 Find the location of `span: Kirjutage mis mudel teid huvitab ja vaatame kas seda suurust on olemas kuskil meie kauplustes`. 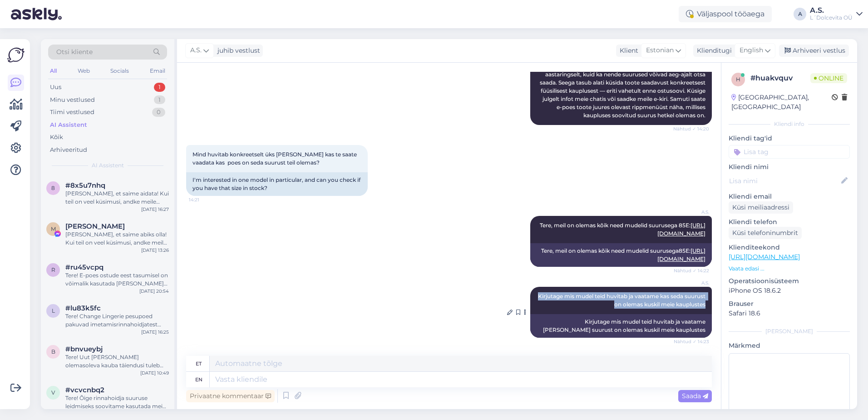

span: Kirjutage mis mudel teid huvitab ja vaatame kas seda suurust on olemas kuskil meie kauplustes is located at coordinates (622, 300).